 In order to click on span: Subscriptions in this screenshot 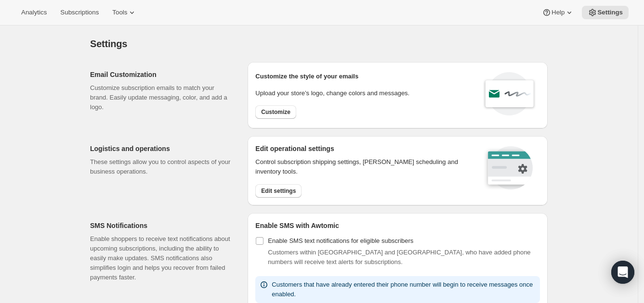, I will do `click(79, 13)`.